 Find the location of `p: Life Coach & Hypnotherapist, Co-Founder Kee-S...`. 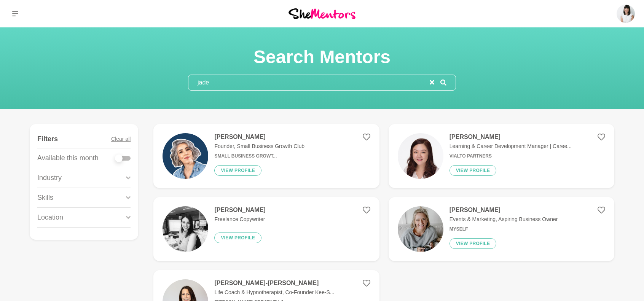

p: Life Coach & Hypnotherapist, Co-Founder Kee-S... is located at coordinates (274, 292).